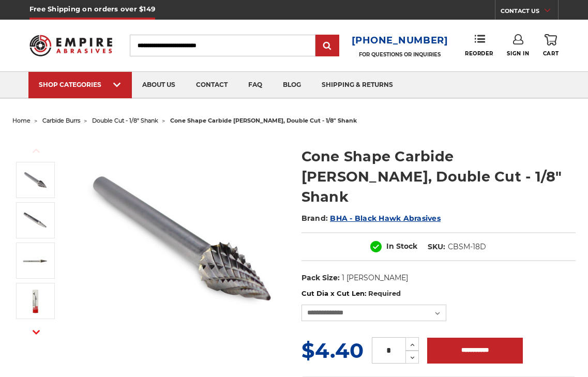 The height and width of the screenshot is (377, 588). What do you see at coordinates (61, 120) in the screenshot?
I see `span: carbide burrs` at bounding box center [61, 120].